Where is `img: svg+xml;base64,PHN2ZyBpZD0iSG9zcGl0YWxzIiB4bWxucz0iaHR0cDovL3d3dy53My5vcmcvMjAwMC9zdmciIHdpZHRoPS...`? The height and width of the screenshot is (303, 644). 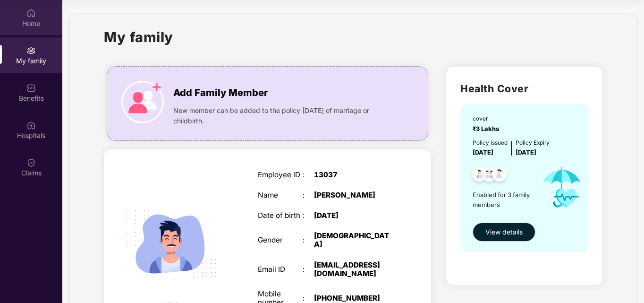
img: svg+xml;base64,PHN2ZyBpZD0iSG9zcGl0YWxzIiB4bWxucz0iaHR0cDovL3d3dy53My5vcmcvMjAwMC9zdmciIHdpZHRoPS... is located at coordinates (31, 125).